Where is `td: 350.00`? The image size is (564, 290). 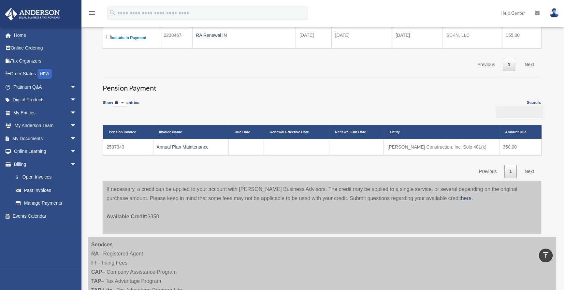
td: 350.00 is located at coordinates (520, 147).